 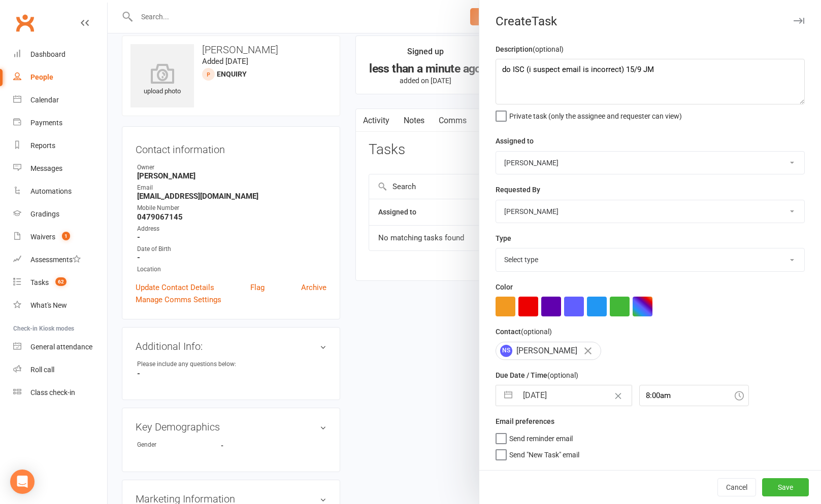 I want to click on div: Class check-in, so click(x=53, y=393).